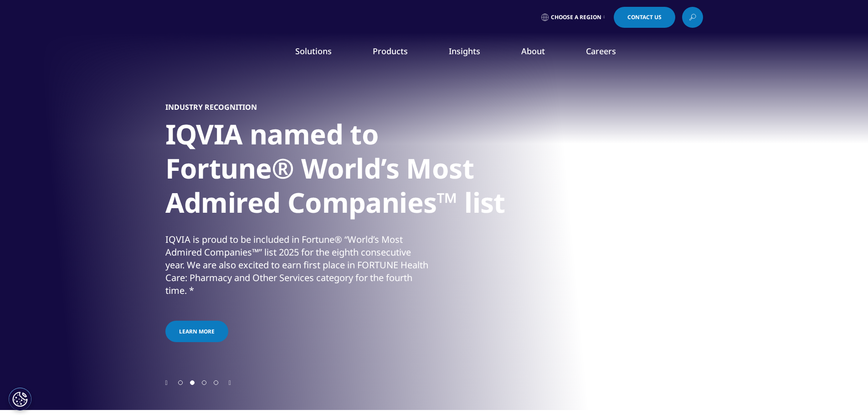  What do you see at coordinates (20, 399) in the screenshot?
I see `button: Cookies Settings` at bounding box center [20, 399].